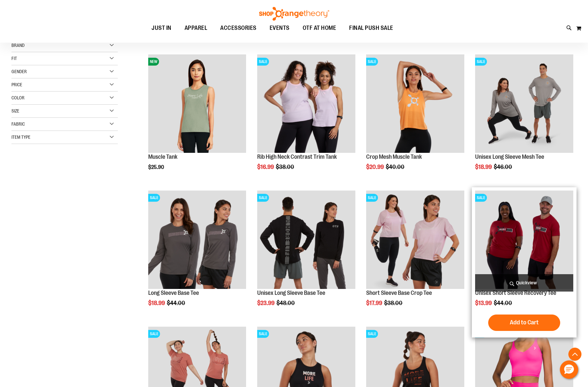  Describe the element at coordinates (415, 240) in the screenshot. I see `a: Product image for Short Sleeve Base Crop TeeSALE` at that location.